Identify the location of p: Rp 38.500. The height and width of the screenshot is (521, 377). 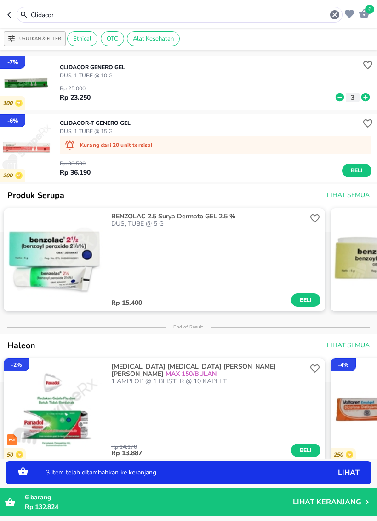
(75, 163).